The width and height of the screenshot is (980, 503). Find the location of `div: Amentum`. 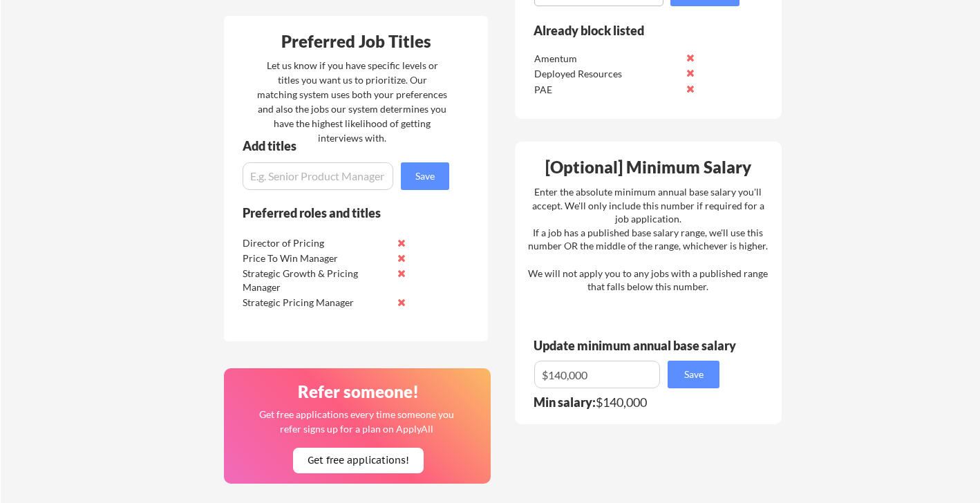

div: Amentum is located at coordinates (607, 58).